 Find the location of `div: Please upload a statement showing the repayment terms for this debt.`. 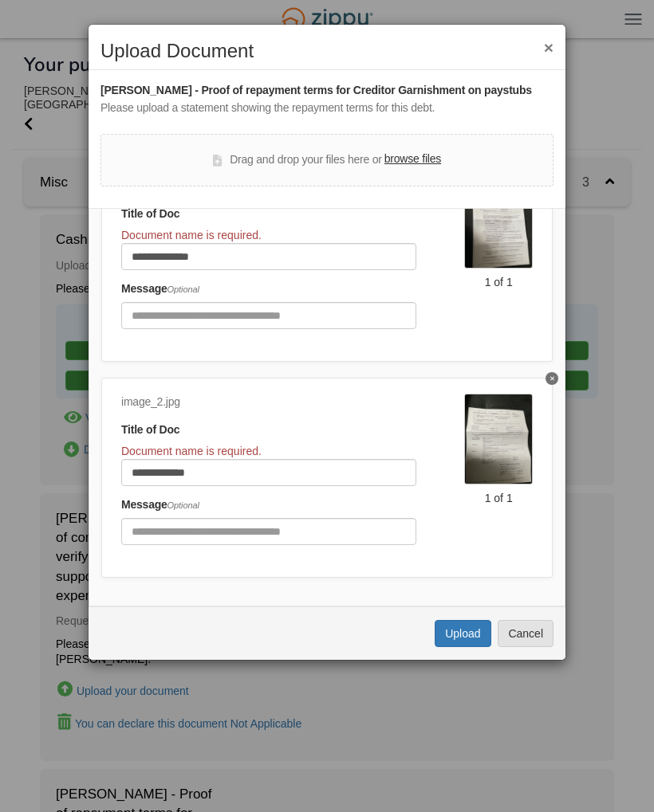

div: Please upload a statement showing the repayment terms for this debt. is located at coordinates (327, 109).